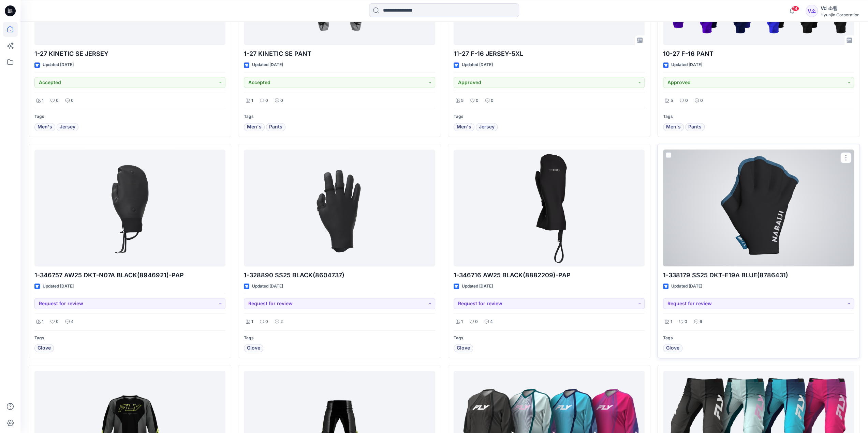 Image resolution: width=868 pixels, height=433 pixels. Describe the element at coordinates (340, 208) in the screenshot. I see `a: 1-328890 SS25 BLACK(8604737)` at that location.